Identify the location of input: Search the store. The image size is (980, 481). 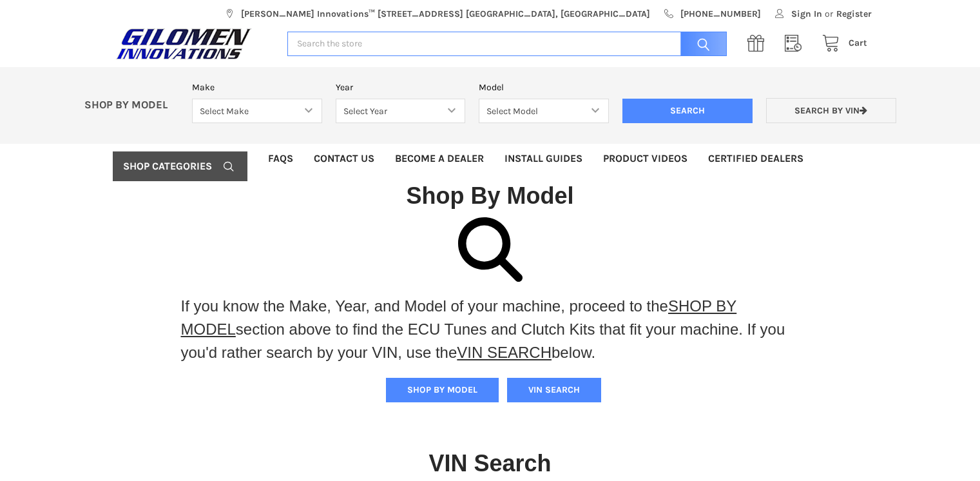
(507, 44).